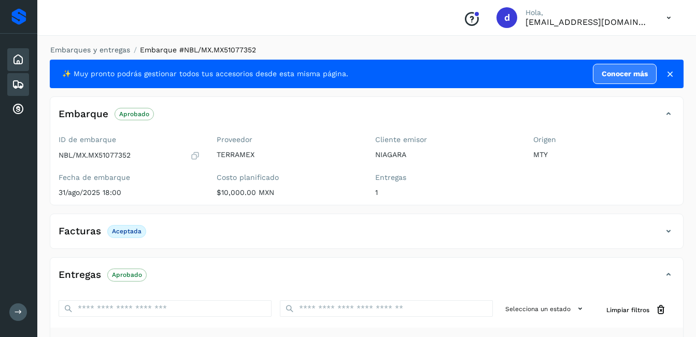 The width and height of the screenshot is (696, 337). Describe the element at coordinates (588, 12) in the screenshot. I see `p: Hola,` at that location.